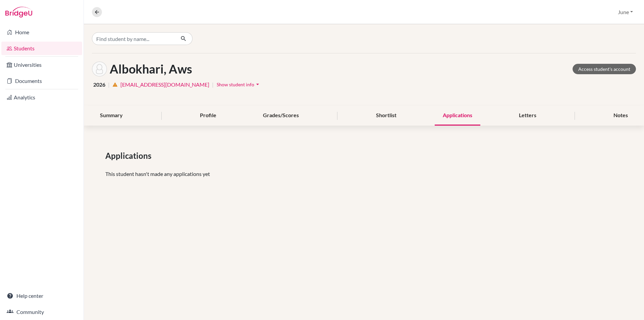 This screenshot has height=320, width=644. Describe the element at coordinates (42, 48) in the screenshot. I see `a: Students` at that location.